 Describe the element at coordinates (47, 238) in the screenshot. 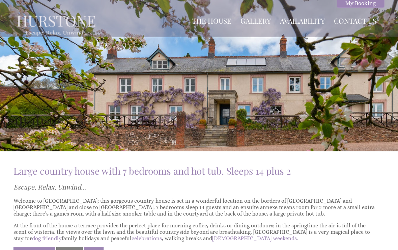

I see `a: dog friendly` at that location.